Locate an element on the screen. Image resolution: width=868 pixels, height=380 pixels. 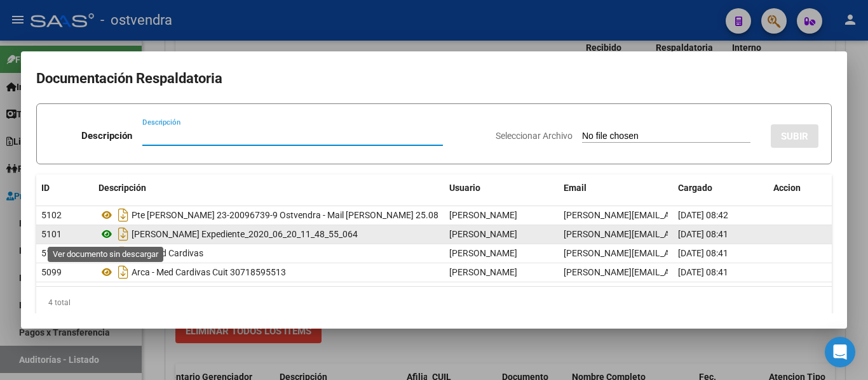
datatable-header-cell: Cargado is located at coordinates (721, 188).